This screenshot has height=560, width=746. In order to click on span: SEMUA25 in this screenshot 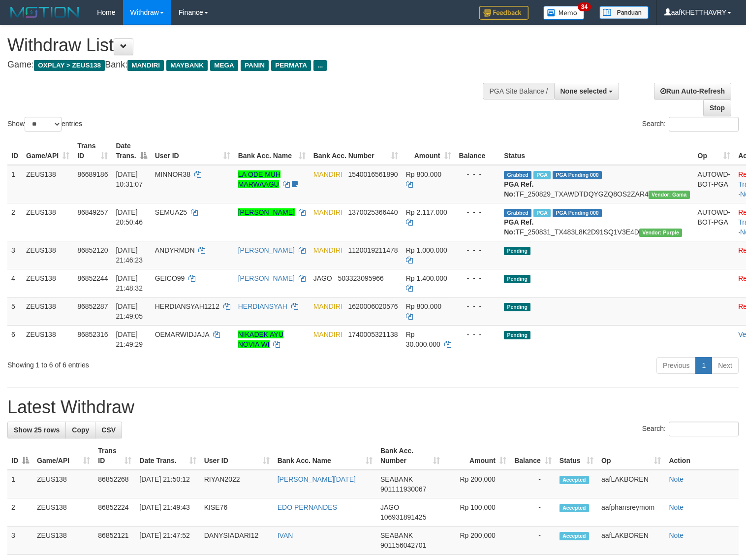, I will do `click(171, 212)`.